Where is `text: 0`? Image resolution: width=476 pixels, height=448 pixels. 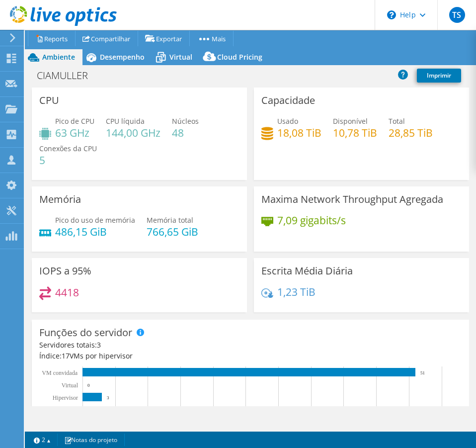
text: 0 is located at coordinates (88, 386).